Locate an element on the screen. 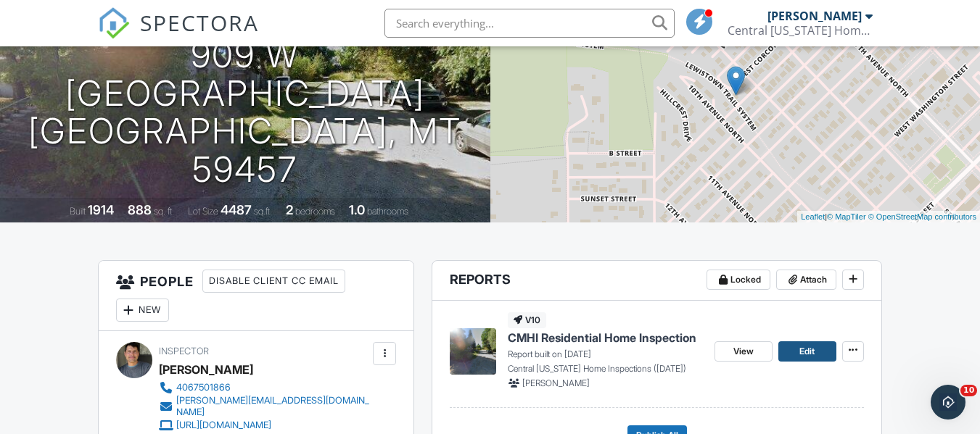 This screenshot has width=980, height=434. div: New is located at coordinates (142, 310).